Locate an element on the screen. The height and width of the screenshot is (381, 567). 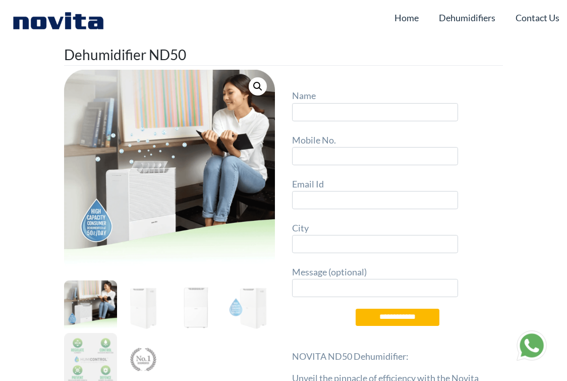
label: Message (optional) is located at coordinates (375, 281).